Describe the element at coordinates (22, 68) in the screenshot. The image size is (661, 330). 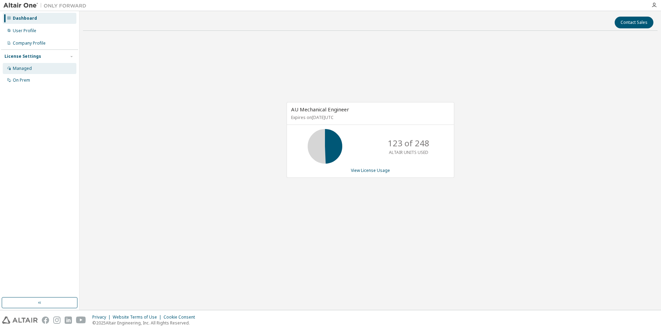
I see `div: Managed` at that location.